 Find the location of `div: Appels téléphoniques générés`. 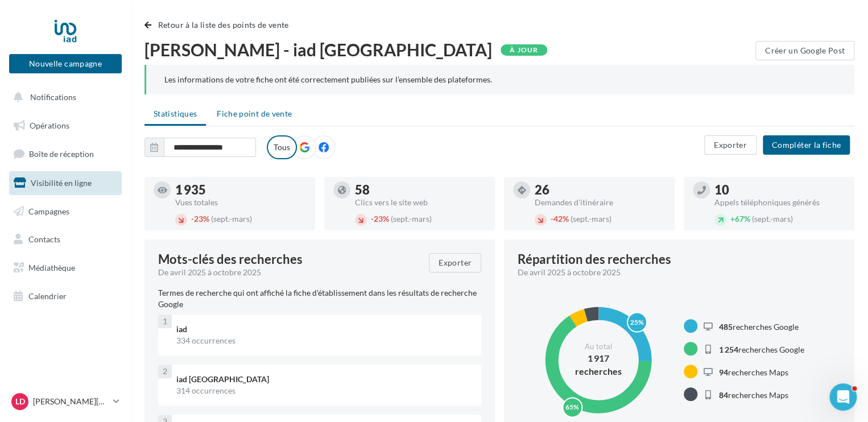

div: Appels téléphoniques générés is located at coordinates (780, 203).